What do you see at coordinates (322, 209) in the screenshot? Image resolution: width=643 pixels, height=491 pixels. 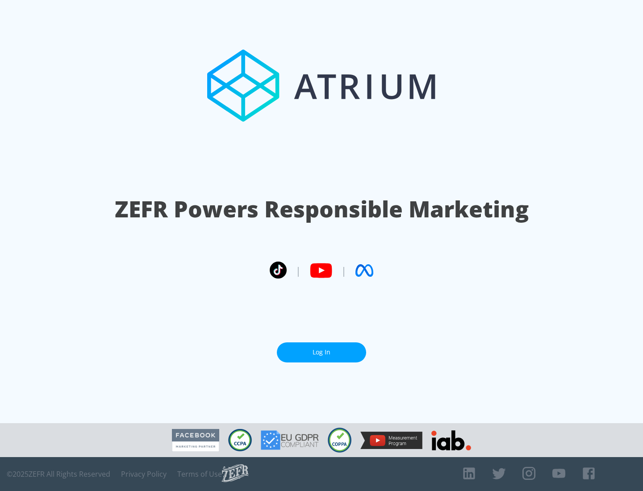 I see `h1: ZEFR Powers Responsible Marketing` at bounding box center [322, 209].